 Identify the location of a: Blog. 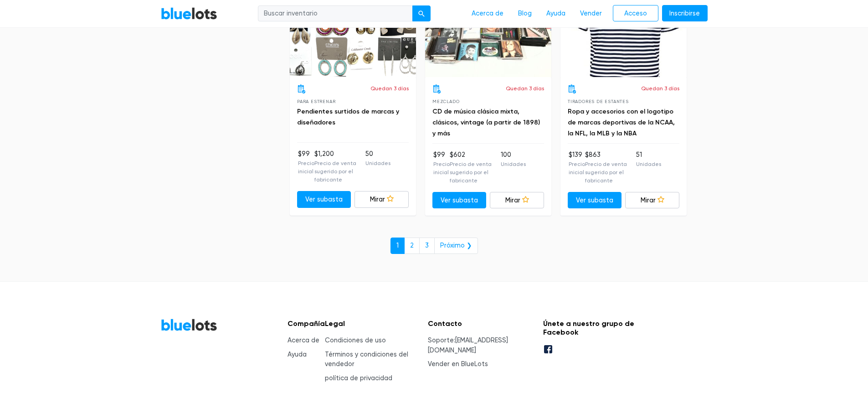
(525, 13).